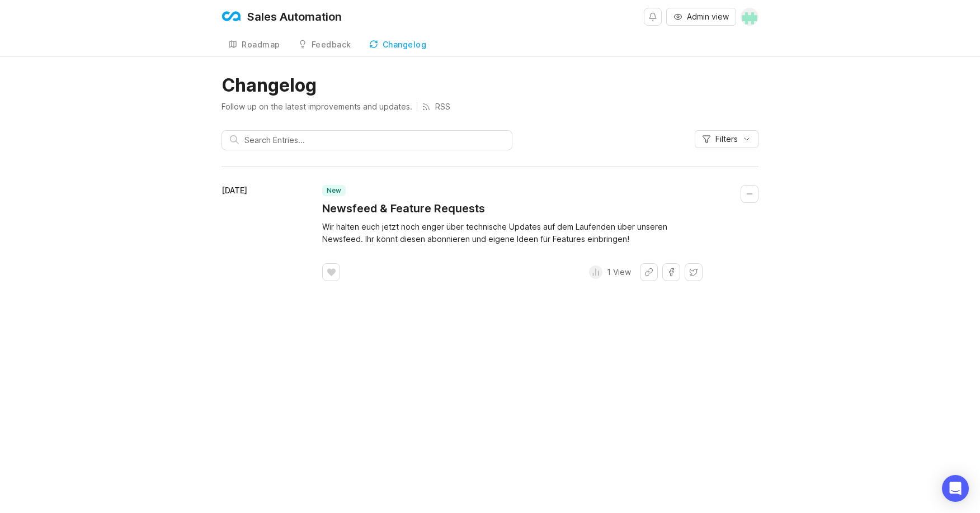  What do you see at coordinates (231, 17) in the screenshot?
I see `img: Sales Automation logo` at bounding box center [231, 17].